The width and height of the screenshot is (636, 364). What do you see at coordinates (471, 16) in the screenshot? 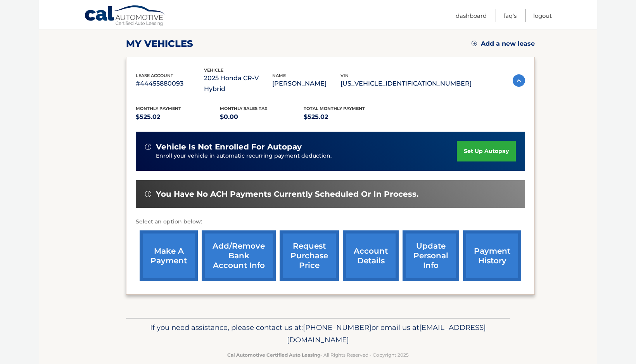
I see `a: Dashboard` at bounding box center [471, 16].